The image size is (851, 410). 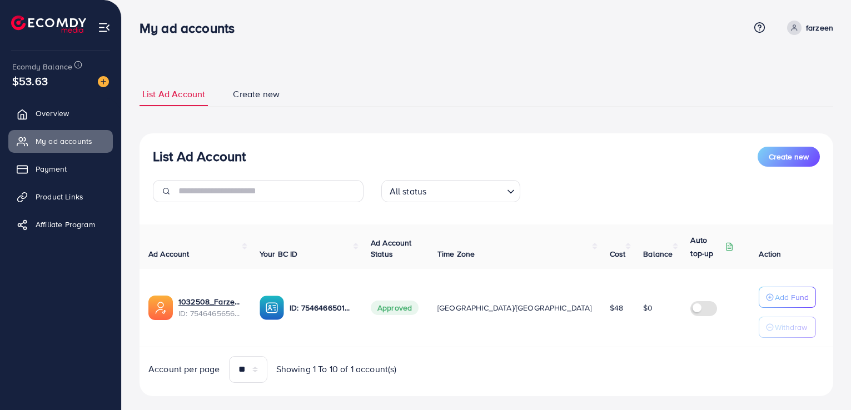 I want to click on h3: My ad accounts, so click(x=191, y=28).